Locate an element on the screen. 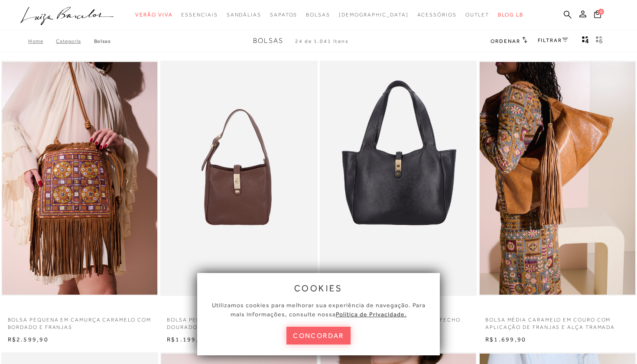 Image resolution: width=637 pixels, height=364 pixels. img: BOLSA PEQUENA EM CAMURÇA CARAMELO COM BORDADO E FRANJAS is located at coordinates (80, 179).